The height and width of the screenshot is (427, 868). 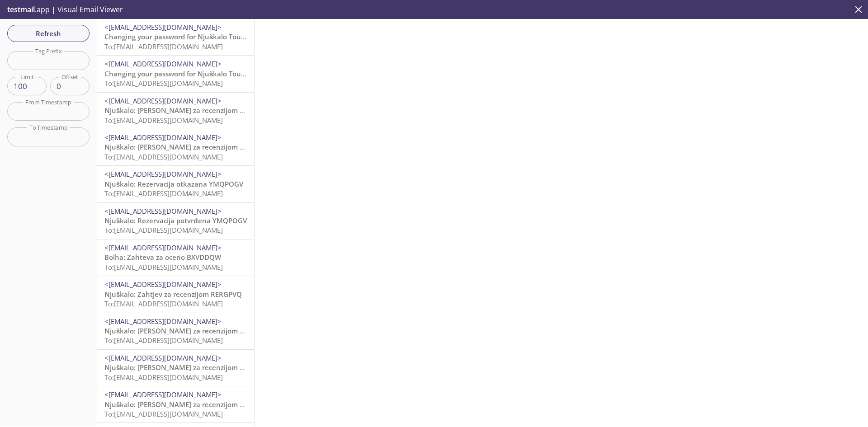 What do you see at coordinates (173, 294) in the screenshot?
I see `span: Njuškalo: Zahtjev za recenzijom RERGPVQ` at bounding box center [173, 294].